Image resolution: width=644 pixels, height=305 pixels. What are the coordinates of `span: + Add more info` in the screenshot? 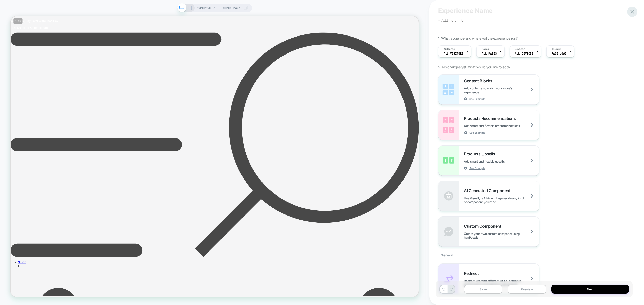 It's located at (451, 20).